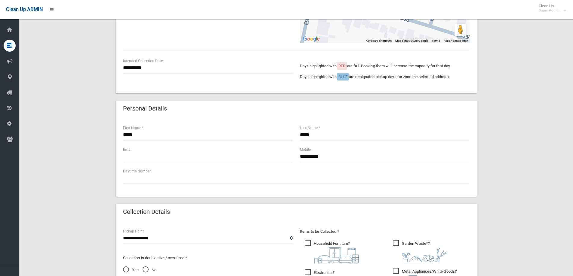  What do you see at coordinates (342, 66) in the screenshot?
I see `span: RED` at bounding box center [342, 66].